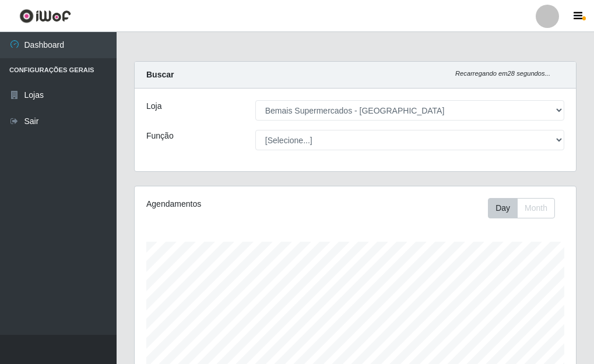 Image resolution: width=594 pixels, height=364 pixels. Describe the element at coordinates (154, 106) in the screenshot. I see `label: Loja` at that location.